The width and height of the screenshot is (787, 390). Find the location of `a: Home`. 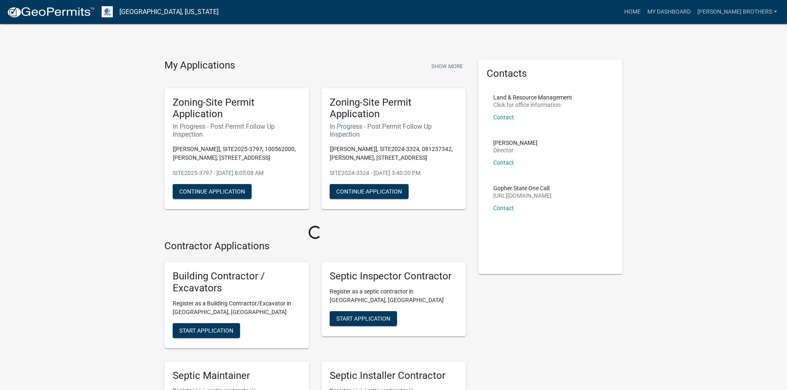

a: Home is located at coordinates (632, 12).